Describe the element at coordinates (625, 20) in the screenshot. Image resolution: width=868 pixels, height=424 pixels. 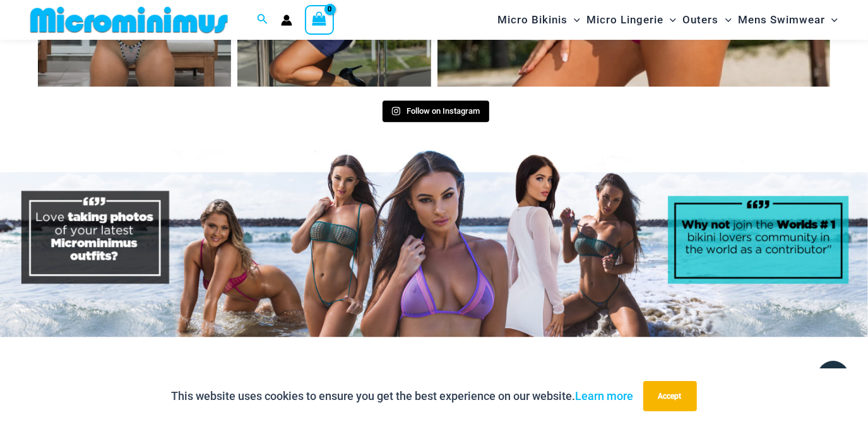
I see `span: Micro Lingerie` at that location.